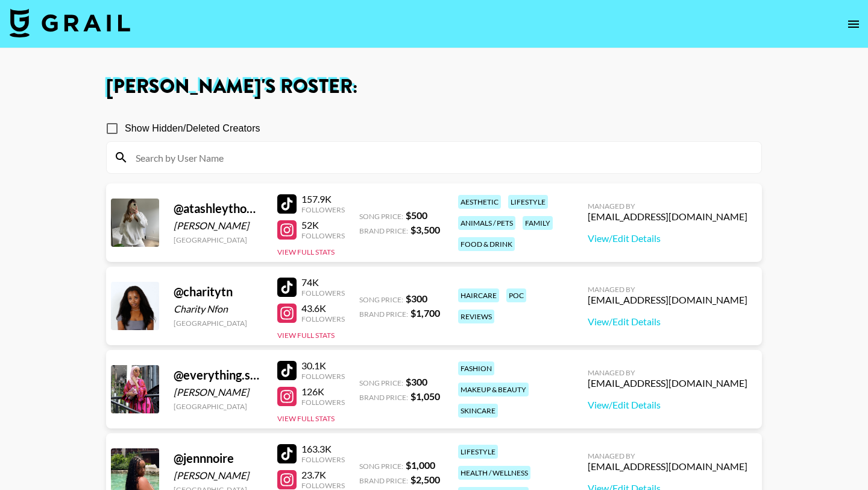 The height and width of the screenshot is (490, 868). I want to click on div: @ everything.sumii, so click(219, 374).